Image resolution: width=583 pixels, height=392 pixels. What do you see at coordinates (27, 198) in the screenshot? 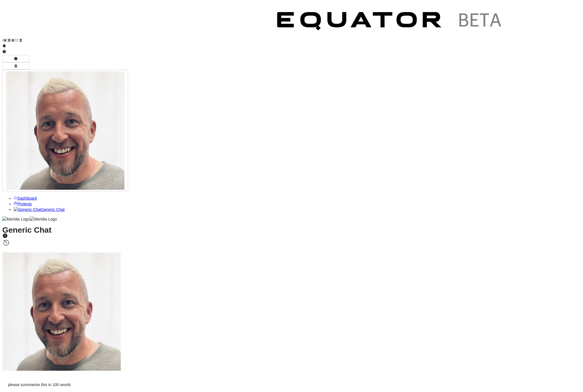
I see `span: Dashboard` at bounding box center [27, 198].